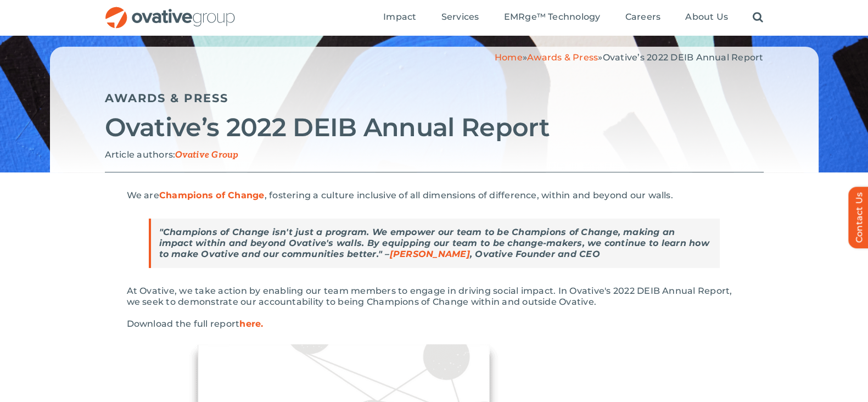 Image resolution: width=868 pixels, height=402 pixels. What do you see at coordinates (195, 323) in the screenshot?
I see `span: Download the full report` at bounding box center [195, 323].